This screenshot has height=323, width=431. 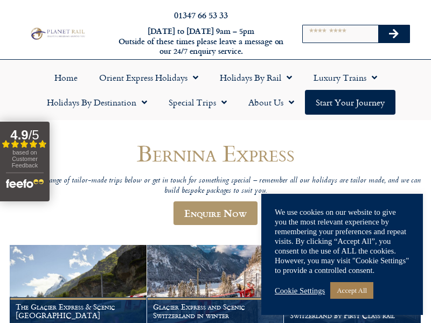 What do you see at coordinates (216, 186) in the screenshot?
I see `p: Browse our range of tailor-made trips below or get in touch for something special – remember all ...` at bounding box center [216, 186].